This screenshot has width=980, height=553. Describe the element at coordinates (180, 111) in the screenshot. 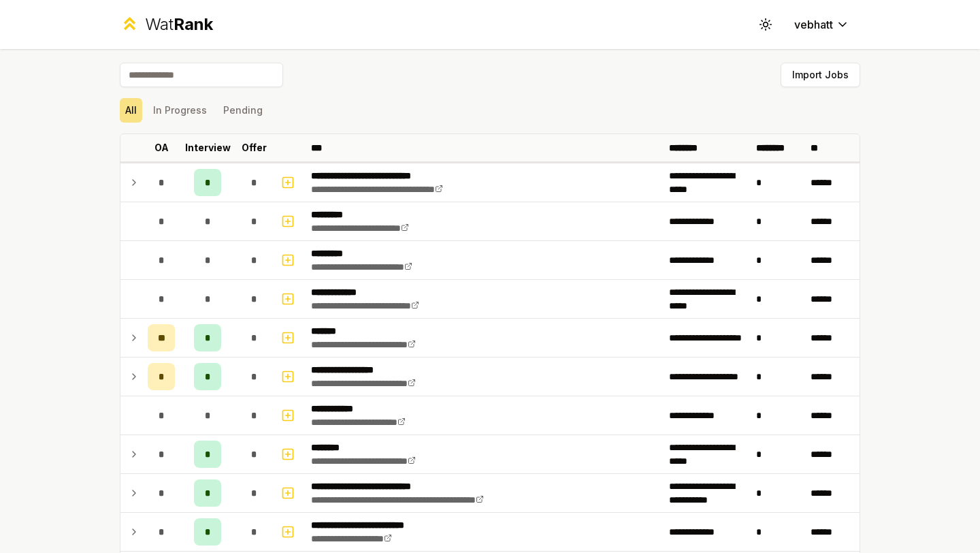

I see `button: In Progress` at that location.